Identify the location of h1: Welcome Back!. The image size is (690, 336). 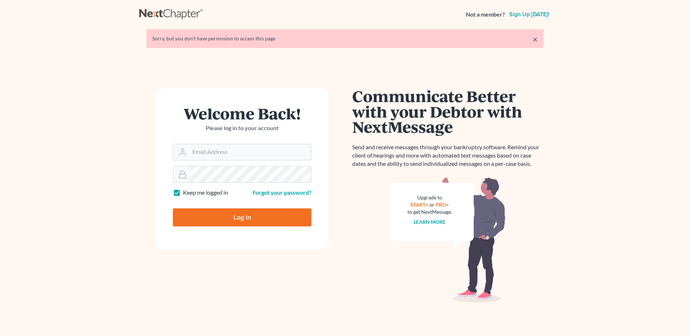
(242, 113).